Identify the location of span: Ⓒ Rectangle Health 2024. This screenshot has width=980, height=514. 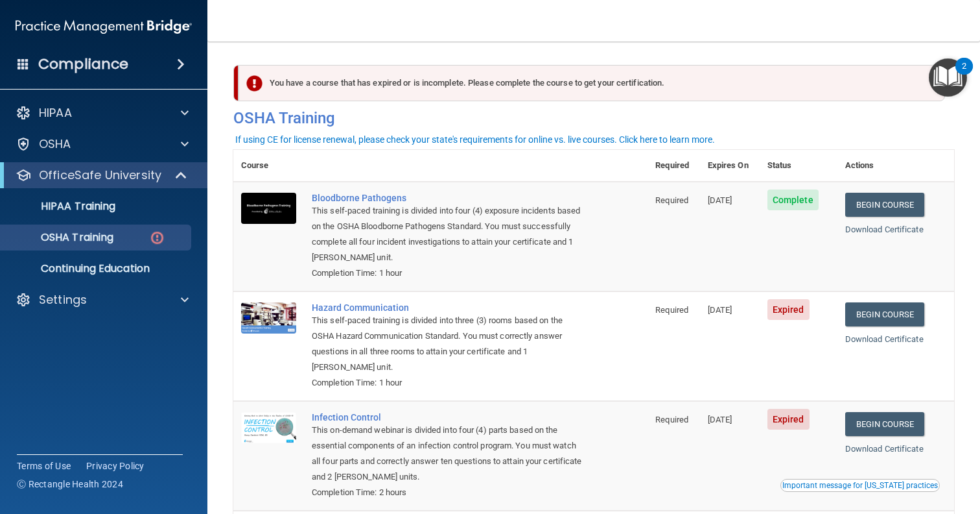
(70, 484).